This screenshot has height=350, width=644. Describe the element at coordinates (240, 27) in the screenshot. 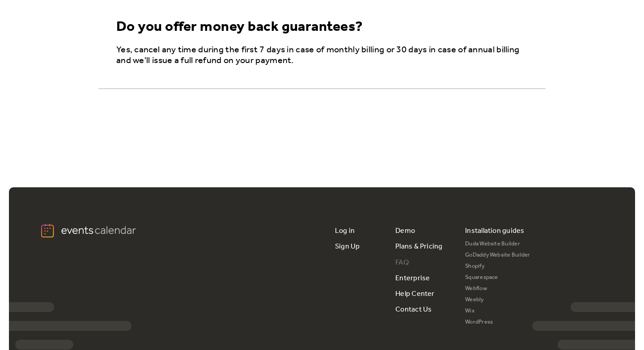

I see `div: Do you offer money back guarantees?` at that location.